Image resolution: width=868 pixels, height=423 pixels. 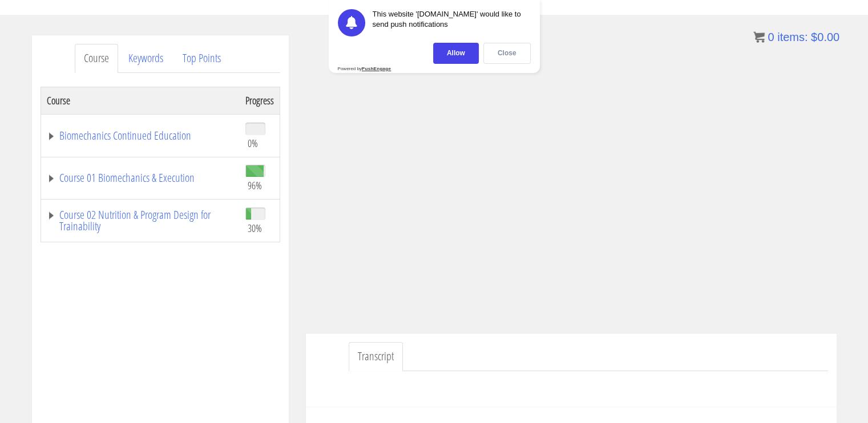 I want to click on div: Close, so click(x=506, y=53).